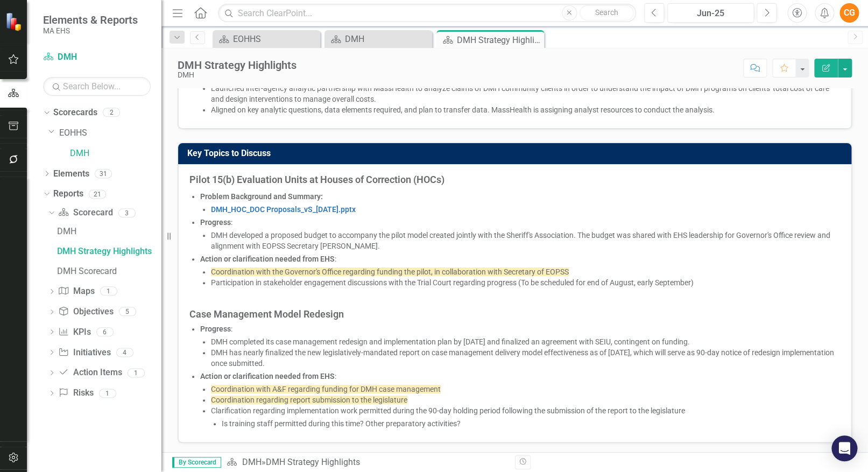  I want to click on span: Search, so click(606, 13).